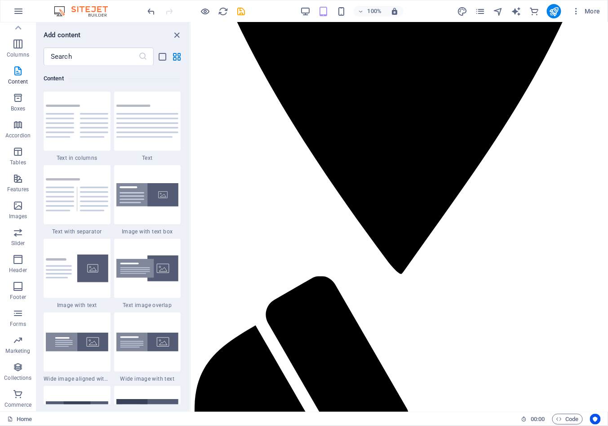 Image resolution: width=608 pixels, height=426 pixels. I want to click on button: publish, so click(554, 11).